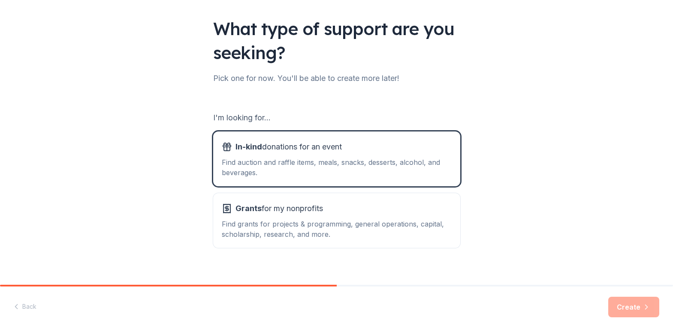  I want to click on button: In-kinddonations for an eventFind auction and raffle items, meals, snacks, desserts, alcohol, and..., so click(337, 159).